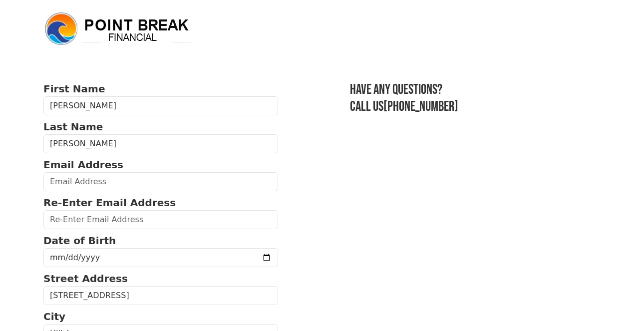  I want to click on input: Re-Enter Email Address, so click(161, 220).